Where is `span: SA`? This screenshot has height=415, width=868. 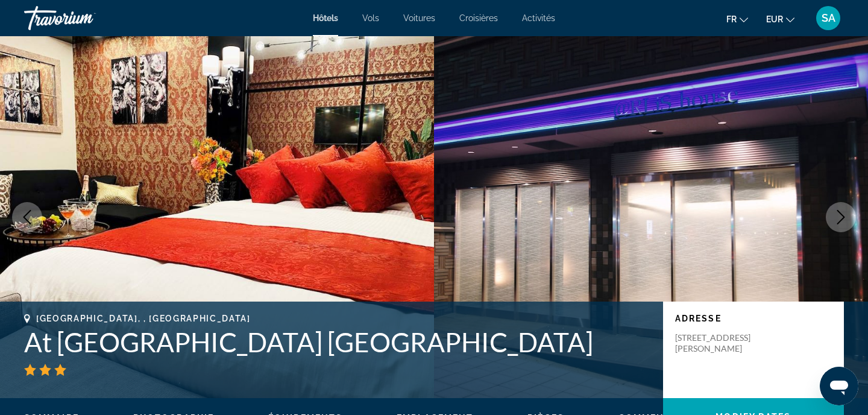 span: SA is located at coordinates (828, 18).